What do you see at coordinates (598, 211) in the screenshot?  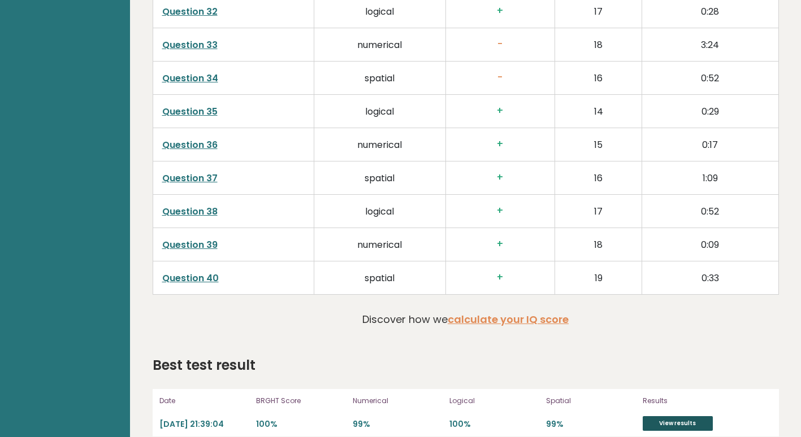 I see `td: 17` at bounding box center [598, 211].